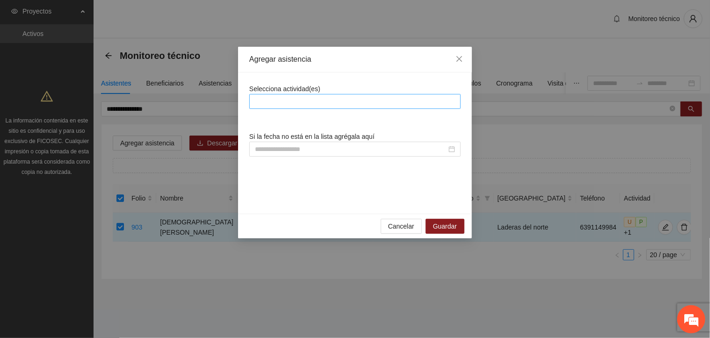  I want to click on span: Selecciona actividad(es), so click(285, 89).